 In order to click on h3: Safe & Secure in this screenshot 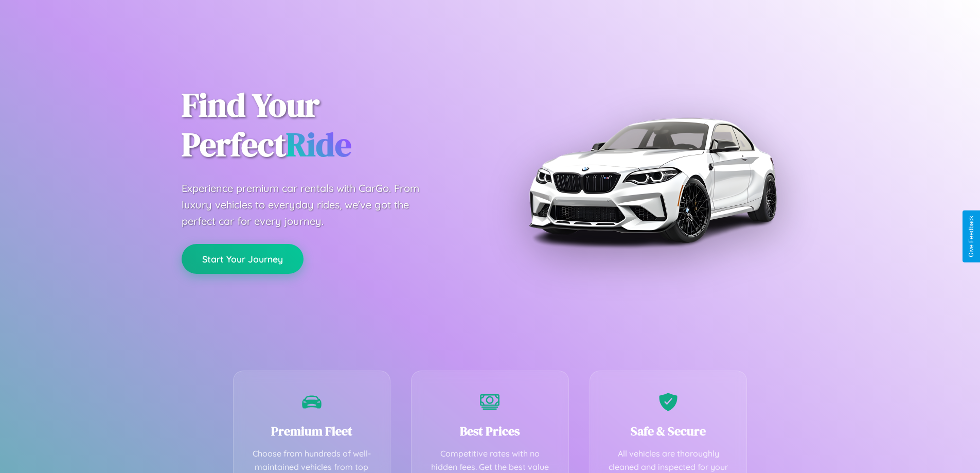, I will do `click(668, 431)`.